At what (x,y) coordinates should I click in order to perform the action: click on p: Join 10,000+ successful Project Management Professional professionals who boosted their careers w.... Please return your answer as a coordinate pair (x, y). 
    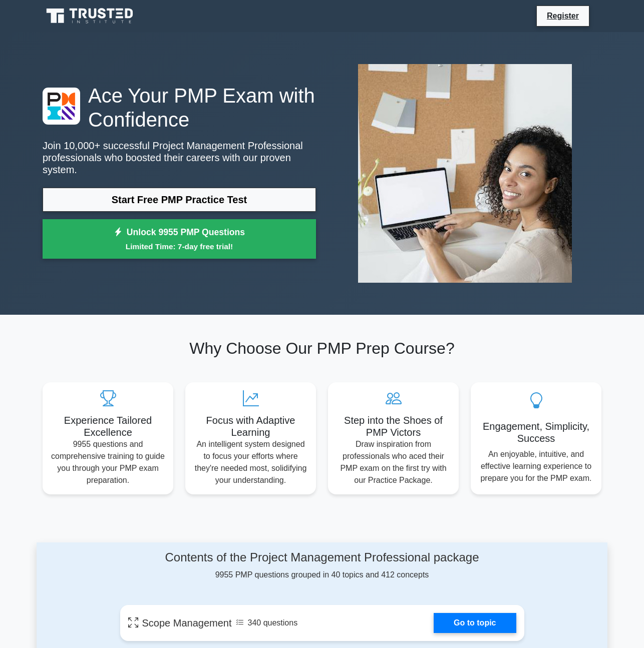
    Looking at the image, I should click on (179, 158).